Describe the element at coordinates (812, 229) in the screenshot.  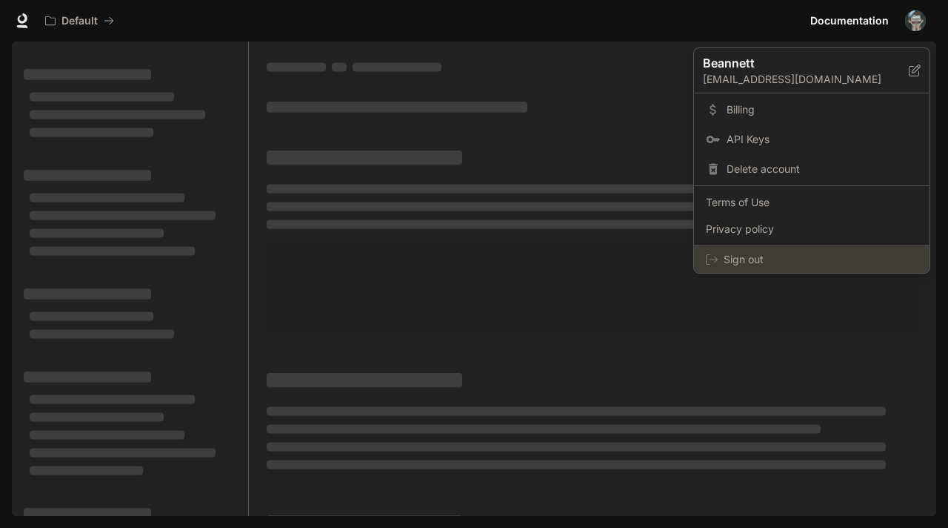
I see `span: Privacy policy` at that location.